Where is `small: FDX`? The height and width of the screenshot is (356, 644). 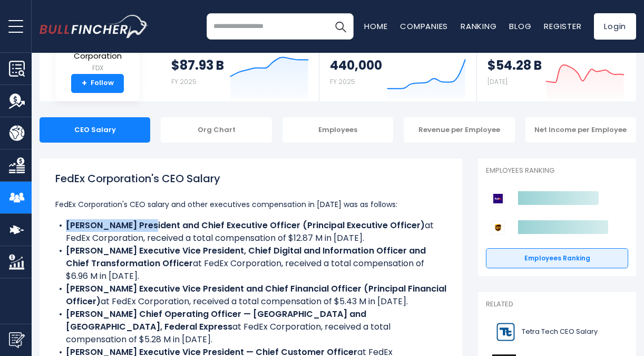 small: FDX is located at coordinates (97, 68).